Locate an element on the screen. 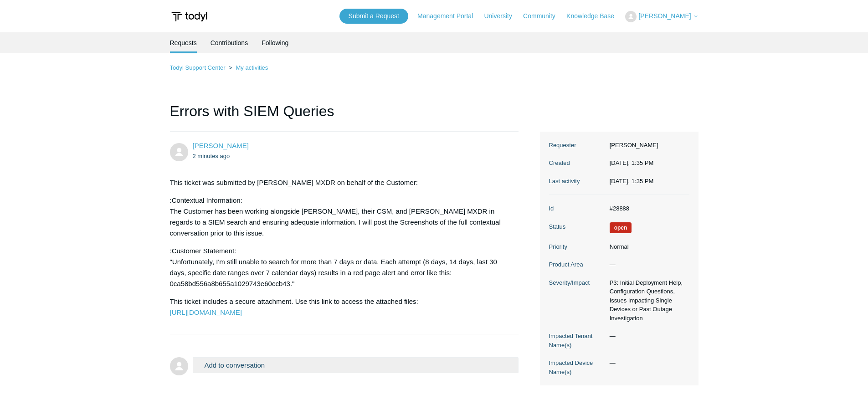  dd: Normal is located at coordinates (647, 247).